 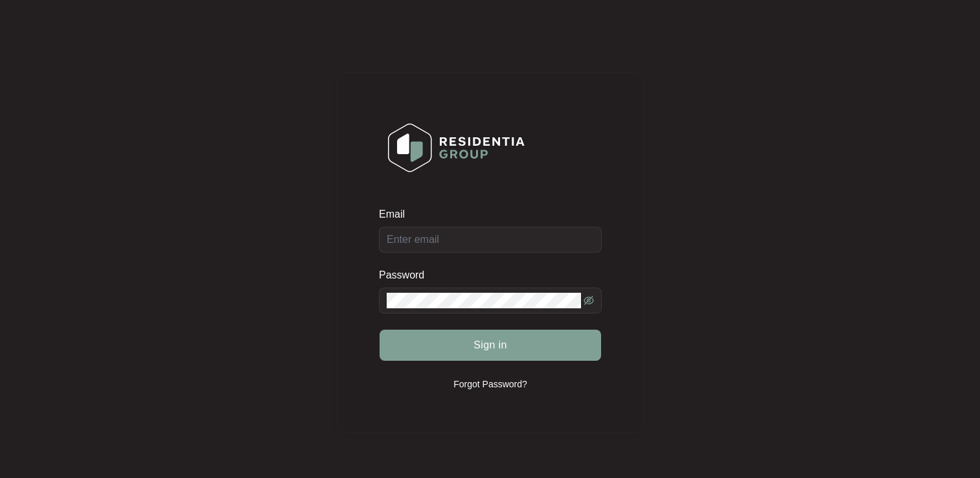 I want to click on input: Email, so click(x=490, y=240).